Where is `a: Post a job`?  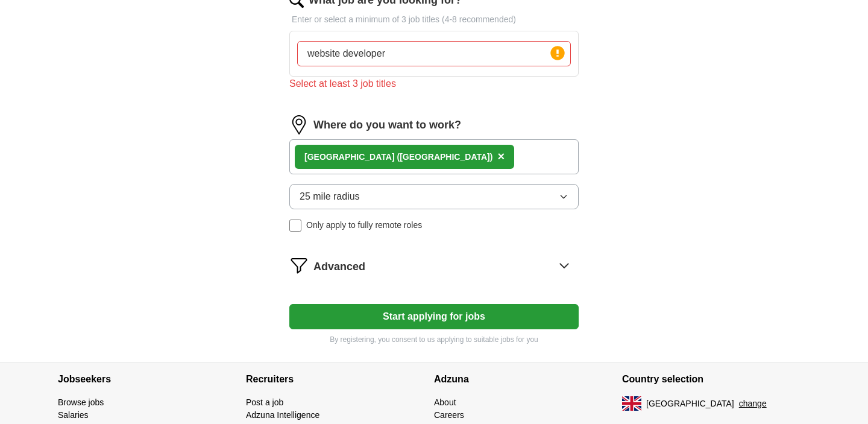
a: Post a job is located at coordinates (265, 402).